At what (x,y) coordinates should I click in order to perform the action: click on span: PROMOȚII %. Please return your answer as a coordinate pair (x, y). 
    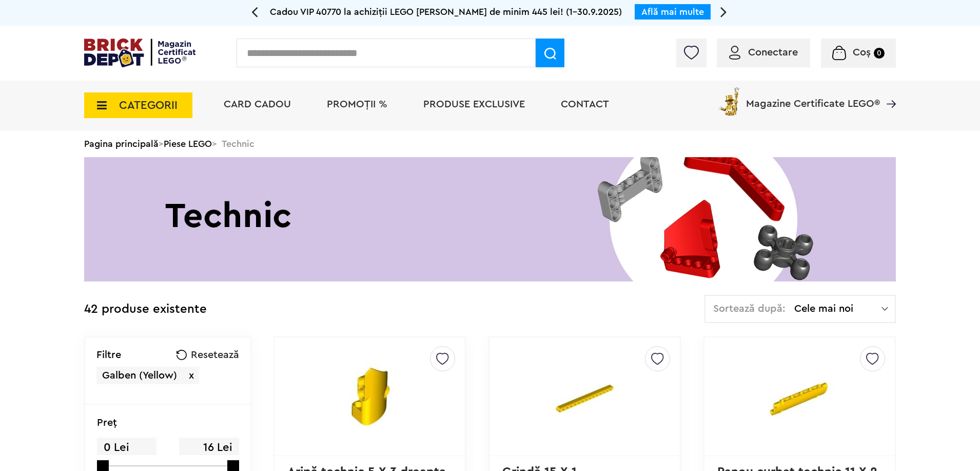
    Looking at the image, I should click on (357, 104).